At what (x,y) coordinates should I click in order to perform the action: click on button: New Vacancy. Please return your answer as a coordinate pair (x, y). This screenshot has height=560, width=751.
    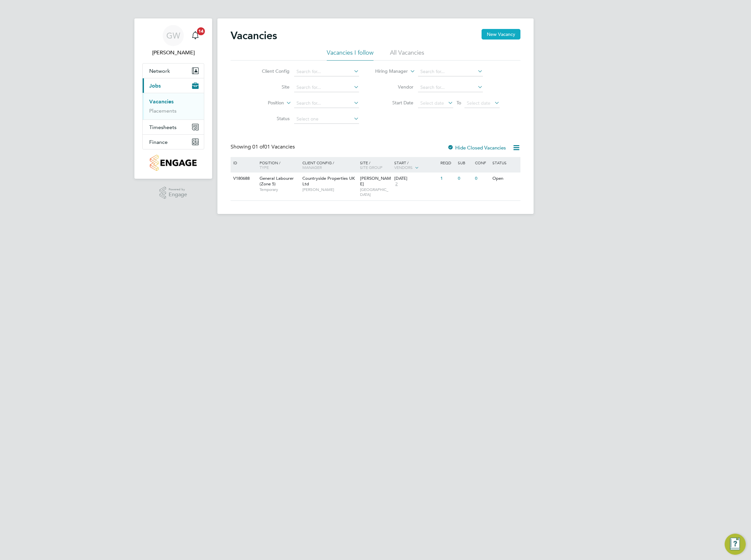
    Looking at the image, I should click on (501, 34).